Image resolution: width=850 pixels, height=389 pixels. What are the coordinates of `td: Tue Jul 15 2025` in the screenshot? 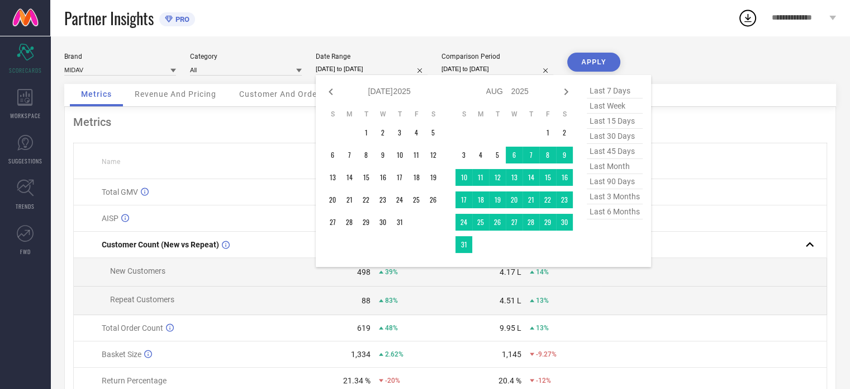 It's located at (366, 177).